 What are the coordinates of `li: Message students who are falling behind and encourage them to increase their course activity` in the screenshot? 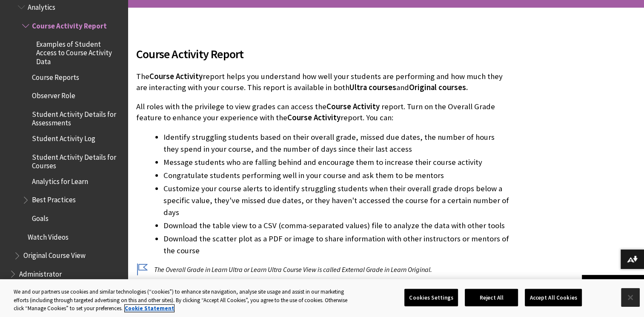 It's located at (336, 162).